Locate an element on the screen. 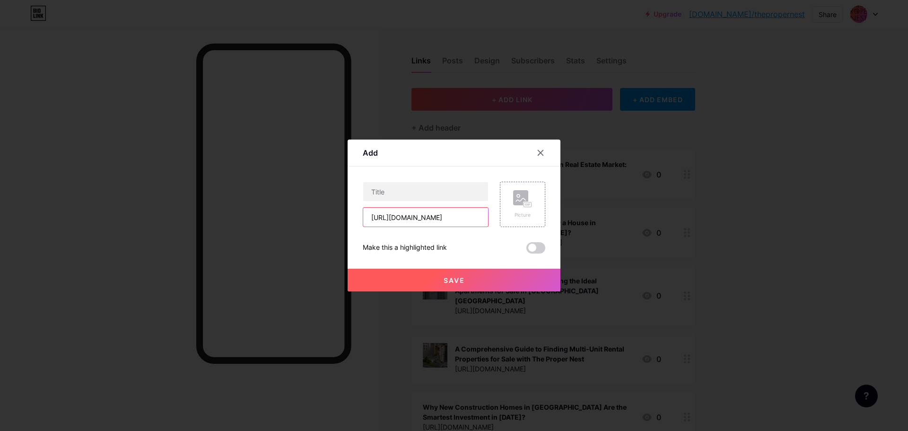  div: Add is located at coordinates (370, 153).